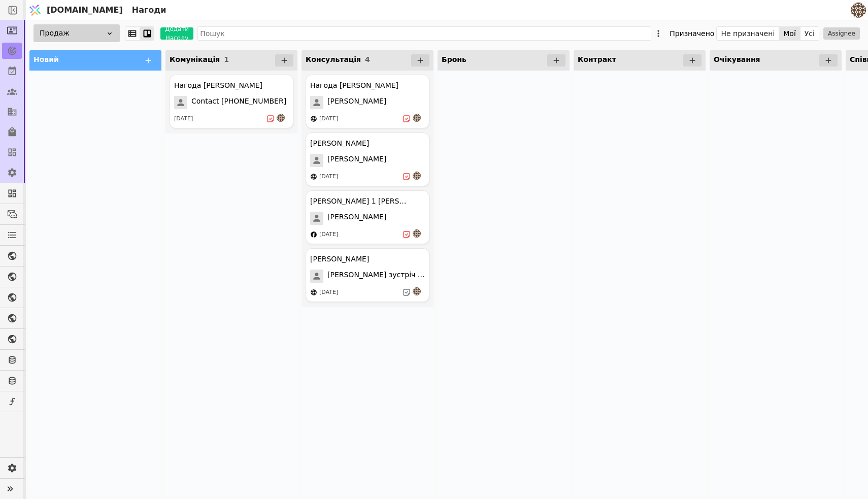 Image resolution: width=868 pixels, height=499 pixels. What do you see at coordinates (174, 33) in the screenshot?
I see `a: Додати Нагоду` at bounding box center [174, 33].